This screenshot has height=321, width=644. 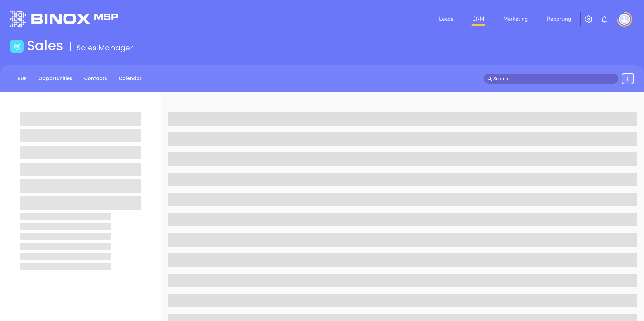 I want to click on a: Opportunities, so click(x=56, y=78).